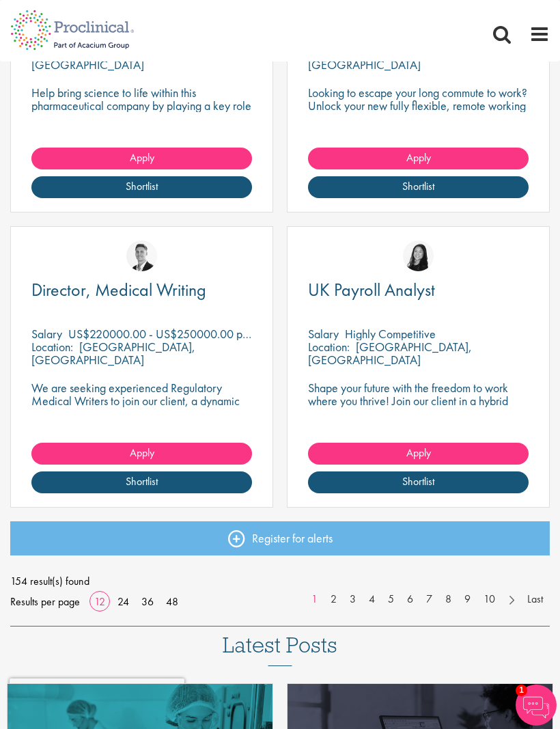 This screenshot has width=560, height=729. What do you see at coordinates (148, 601) in the screenshot?
I see `a: 36` at bounding box center [148, 601].